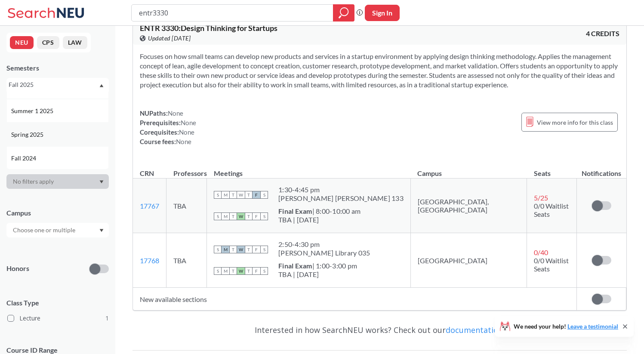 The image size is (644, 354). Describe the element at coordinates (355, 299) in the screenshot. I see `td: New available sections` at that location.